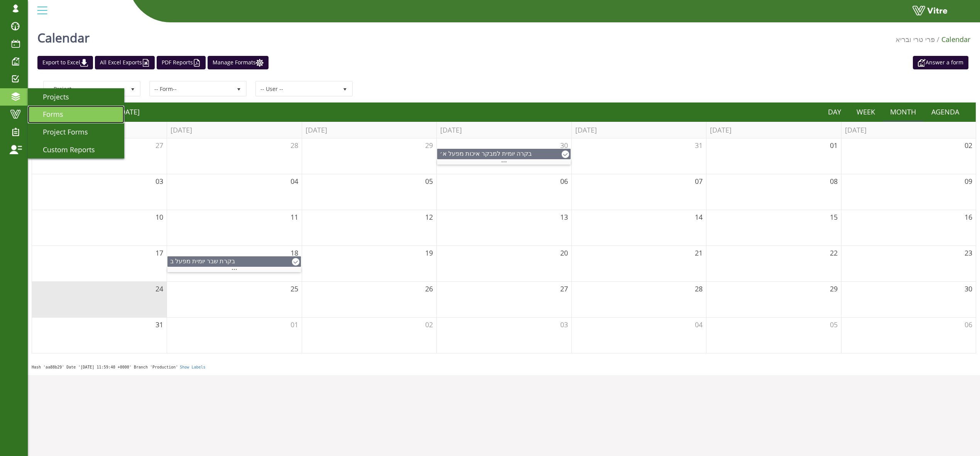 The image size is (980, 456). Describe the element at coordinates (699, 217) in the screenshot. I see `span: 14` at that location.